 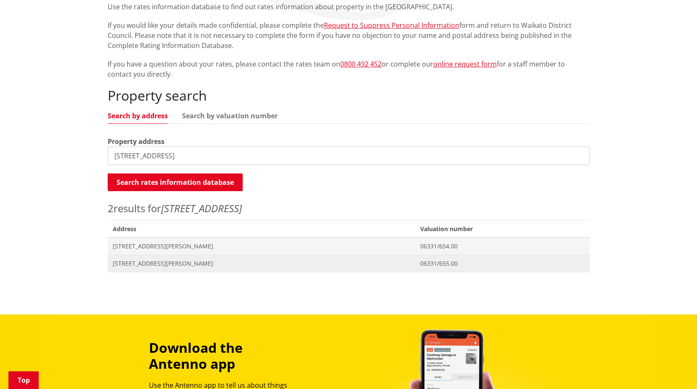 I want to click on a: Request to Suppress Personal Information, so click(x=392, y=25).